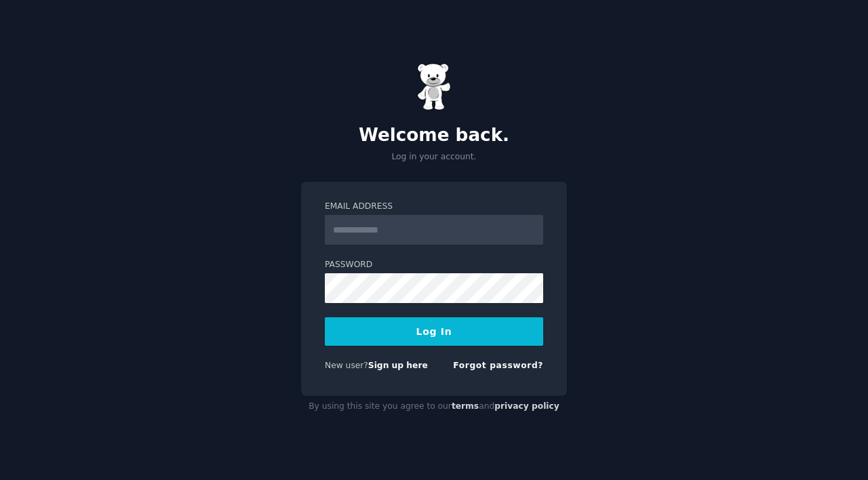 This screenshot has width=868, height=480. I want to click on label: Password, so click(434, 265).